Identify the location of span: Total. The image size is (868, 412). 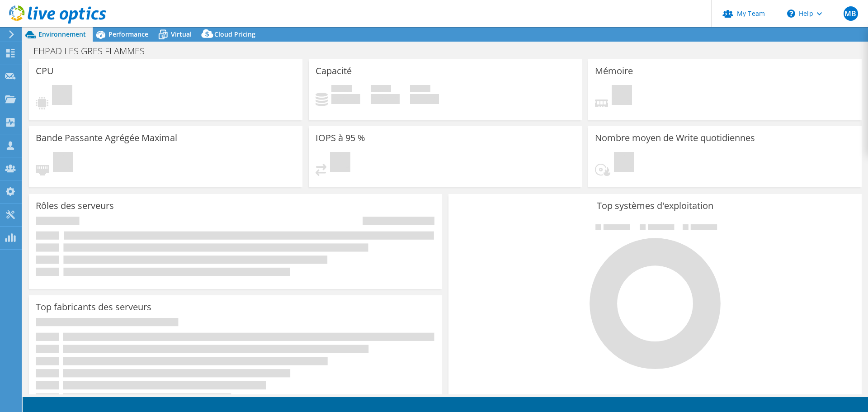
(420, 90).